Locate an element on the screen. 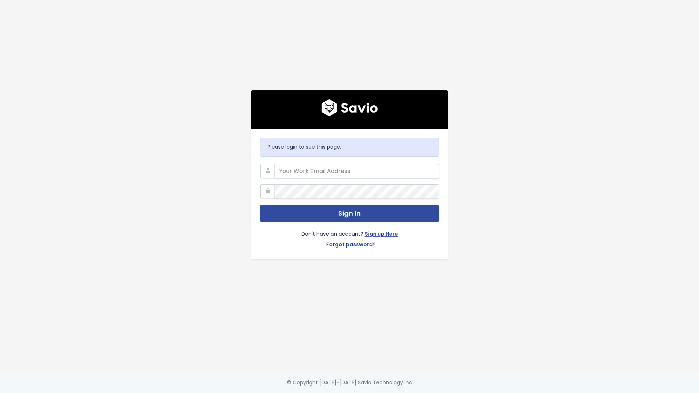  button: Sign In is located at coordinates (350, 213).